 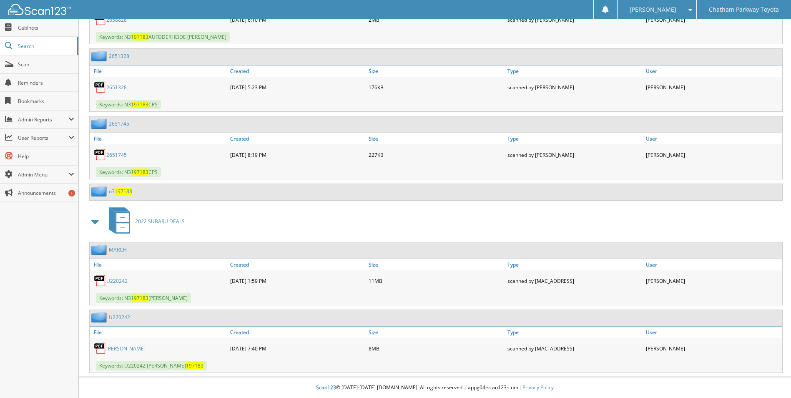 I want to click on div: 11MB, so click(x=436, y=281).